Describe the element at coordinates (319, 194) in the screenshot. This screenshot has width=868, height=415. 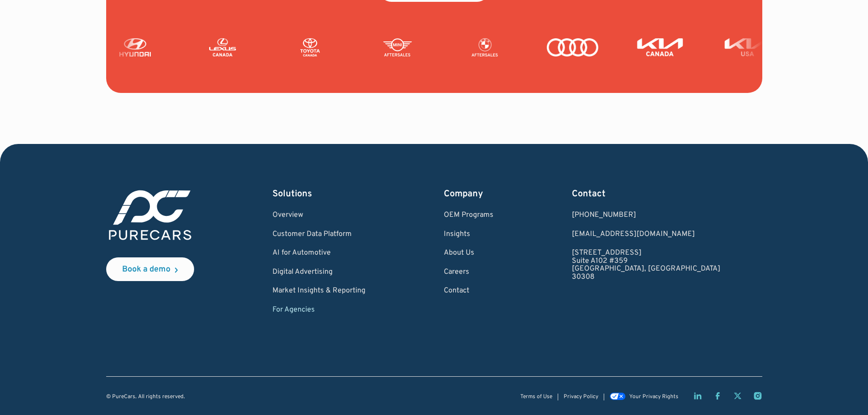
I see `div: Solutions` at that location.